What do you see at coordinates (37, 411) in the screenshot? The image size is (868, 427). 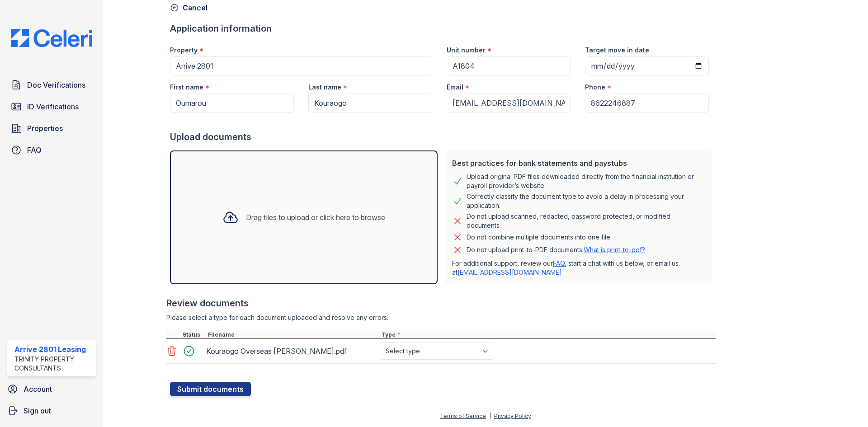 I see `span: Sign out` at bounding box center [37, 411].